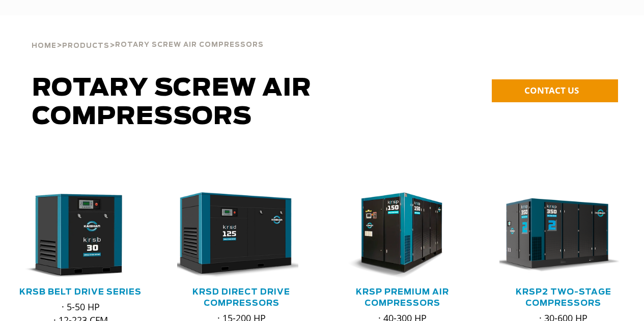 Image resolution: width=644 pixels, height=321 pixels. I want to click on a: KRSB Belt Drive Series, so click(80, 292).